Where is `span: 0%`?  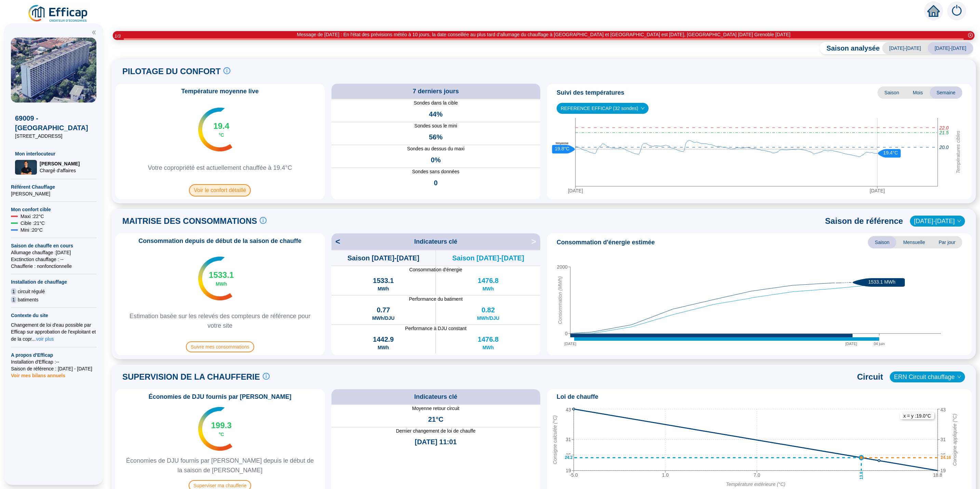
span: 0% is located at coordinates (435, 160).